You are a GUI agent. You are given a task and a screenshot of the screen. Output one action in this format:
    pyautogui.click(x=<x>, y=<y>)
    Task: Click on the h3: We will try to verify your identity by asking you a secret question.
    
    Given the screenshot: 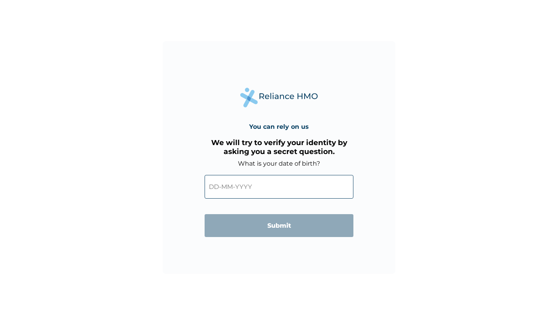 What is the action you would take?
    pyautogui.click(x=279, y=147)
    